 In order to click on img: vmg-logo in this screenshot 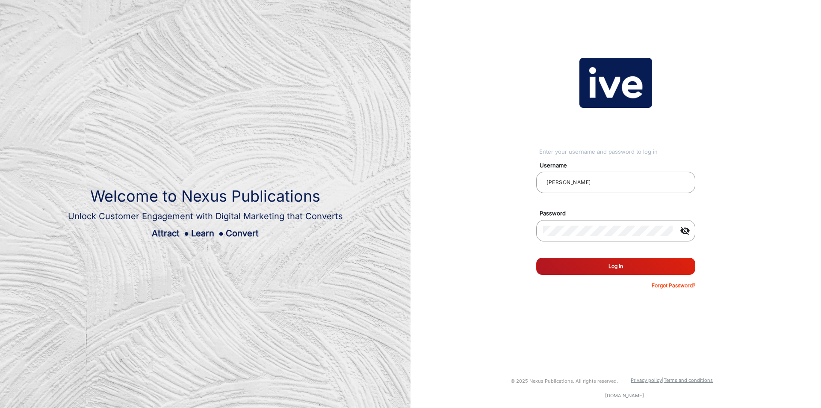, I will do `click(616, 83)`.